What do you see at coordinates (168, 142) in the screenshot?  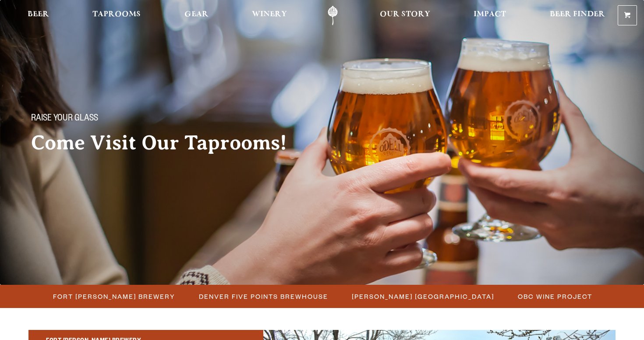 I see `h2: Come Visit Our Taprooms!` at bounding box center [168, 142].